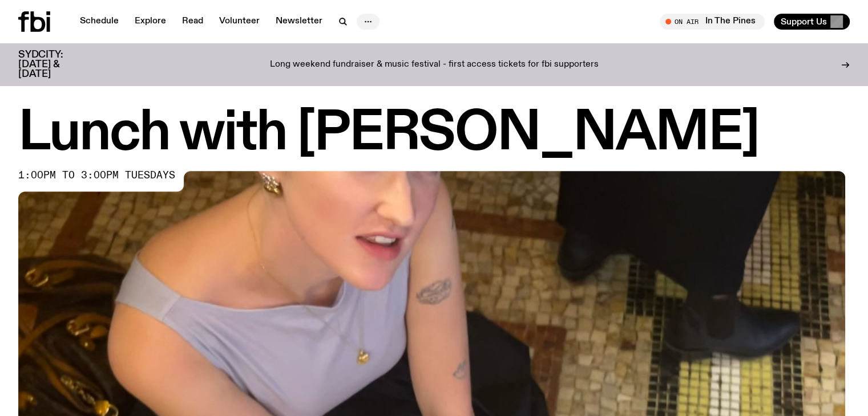 This screenshot has height=416, width=868. What do you see at coordinates (99, 22) in the screenshot?
I see `a: Schedule` at bounding box center [99, 22].